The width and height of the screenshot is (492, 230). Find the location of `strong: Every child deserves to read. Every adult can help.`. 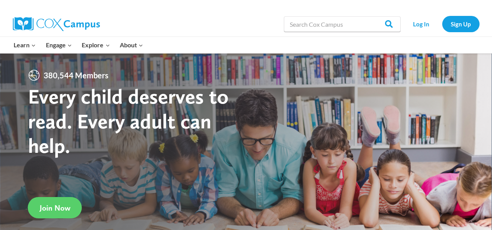

strong: Every child deserves to read. Every adult can help. is located at coordinates (128, 121).